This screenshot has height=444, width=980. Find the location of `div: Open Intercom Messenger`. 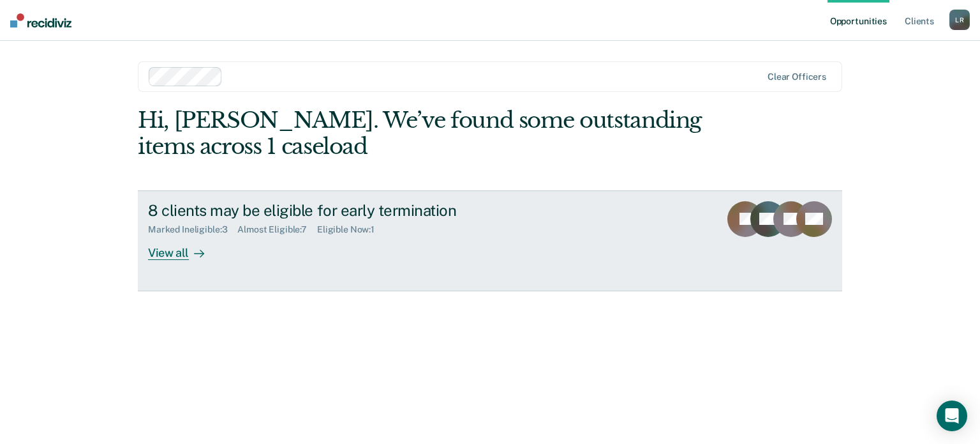

div: Open Intercom Messenger is located at coordinates (952, 416).